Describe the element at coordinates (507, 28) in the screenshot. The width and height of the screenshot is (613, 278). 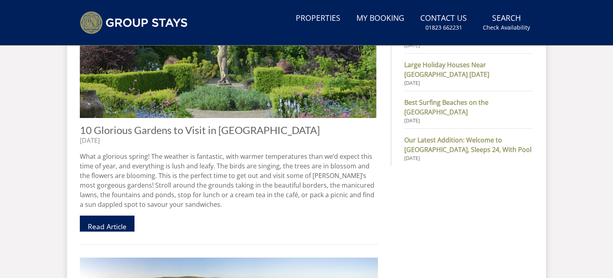
I see `small: Check Availability` at that location.